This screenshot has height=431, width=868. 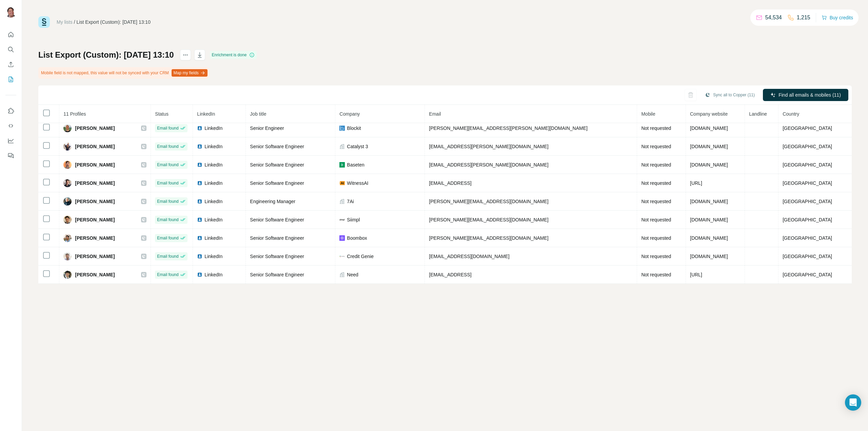 What do you see at coordinates (272, 201) in the screenshot?
I see `span: Engineering Manager` at bounding box center [272, 201].